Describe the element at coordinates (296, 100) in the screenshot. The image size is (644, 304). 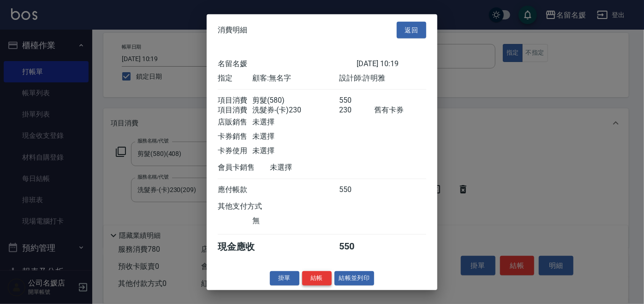
I see `div: 剪髮(580)` at that location.